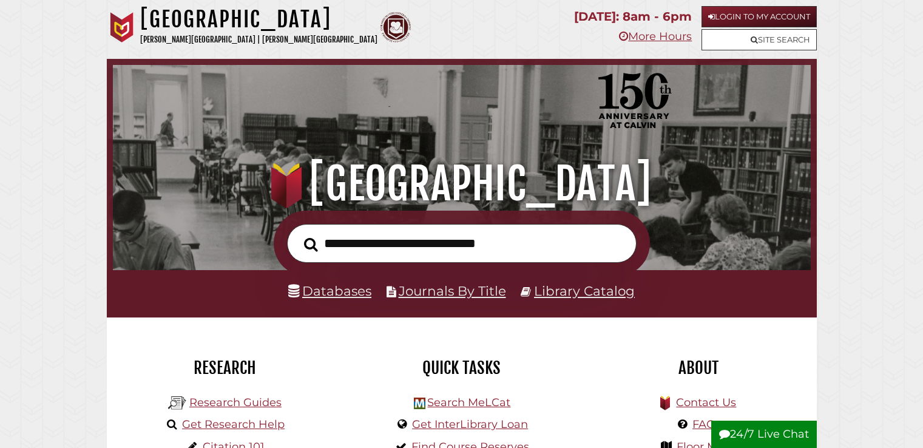 The height and width of the screenshot is (448, 923). I want to click on a: Contact Us, so click(706, 403).